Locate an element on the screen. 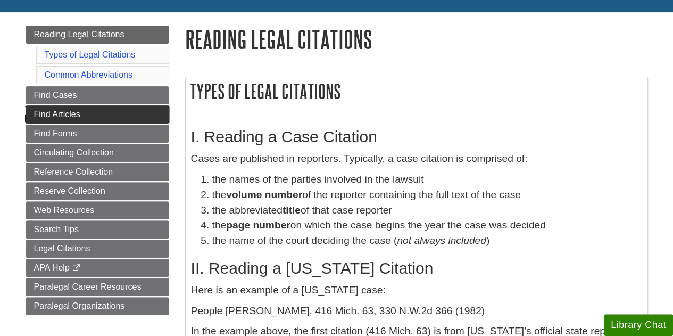 Image resolution: width=673 pixels, height=336 pixels. a: Types of Legal Citations is located at coordinates (90, 54).